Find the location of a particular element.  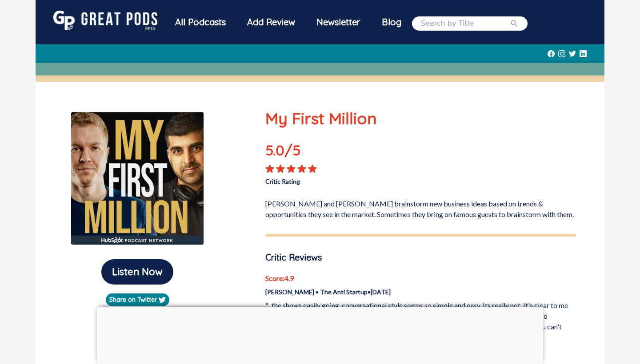

div: Add Review is located at coordinates (271, 22).